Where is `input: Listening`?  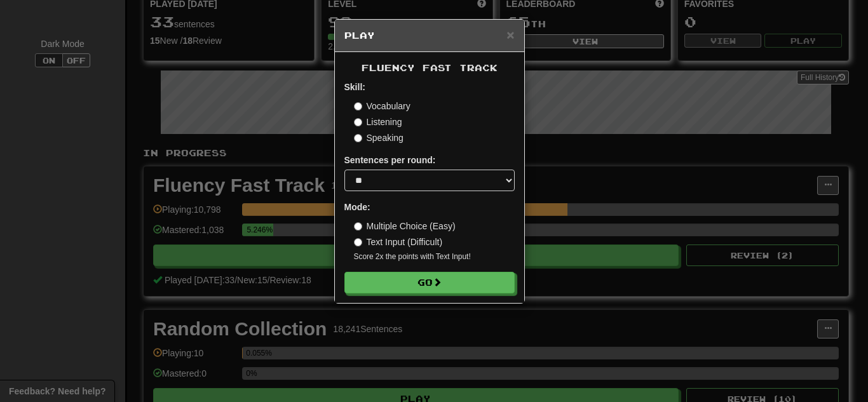
input: Listening is located at coordinates (358, 122).